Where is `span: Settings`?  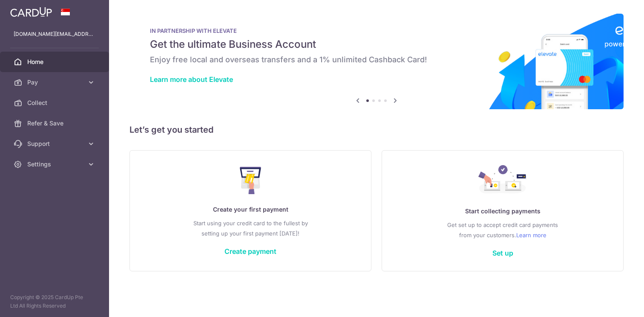 span: Settings is located at coordinates (55, 164).